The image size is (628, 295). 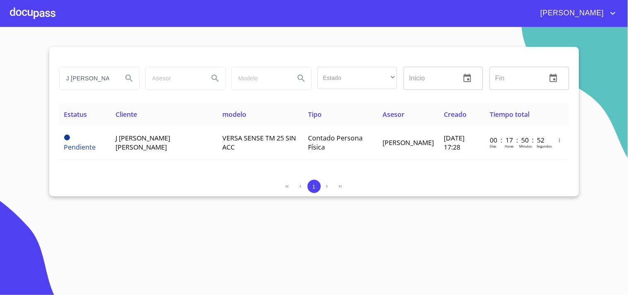 What do you see at coordinates (235, 114) in the screenshot?
I see `span: modelo` at bounding box center [235, 114].